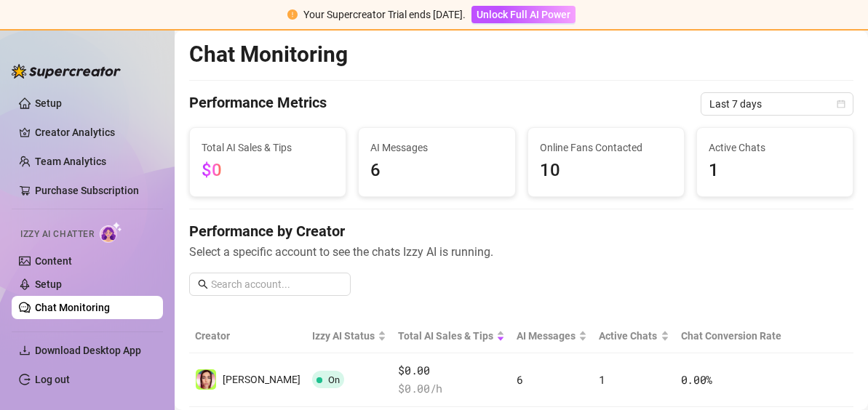 The width and height of the screenshot is (868, 410). Describe the element at coordinates (93, 190) in the screenshot. I see `a: Purchase Subscription` at that location.